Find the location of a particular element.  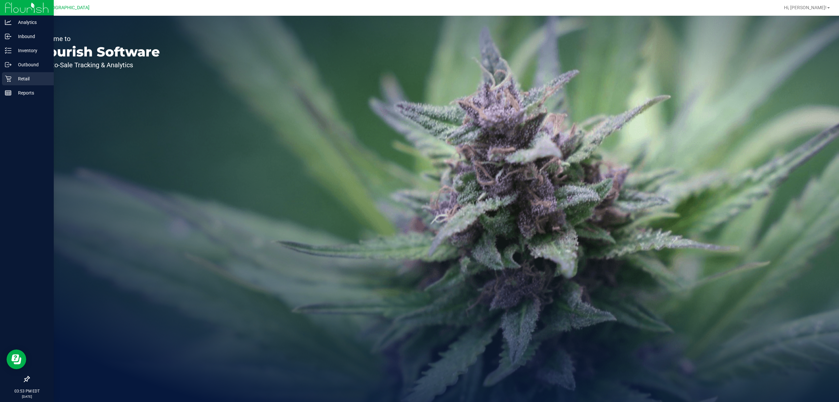

p: Reports is located at coordinates (31, 93).